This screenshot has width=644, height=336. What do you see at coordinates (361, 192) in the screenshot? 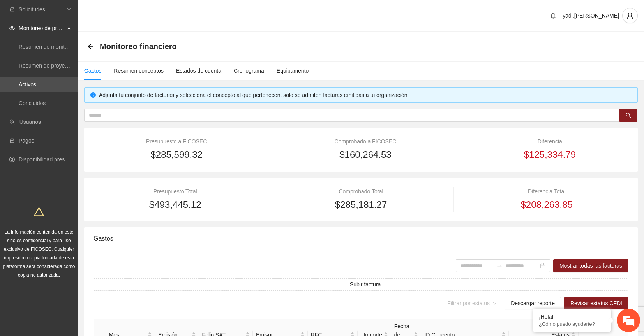
I see `div: Comprobado Total` at bounding box center [361, 192].